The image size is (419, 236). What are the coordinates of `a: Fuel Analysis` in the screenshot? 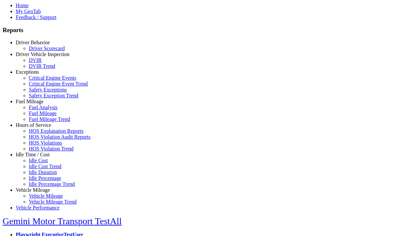 It's located at (43, 107).